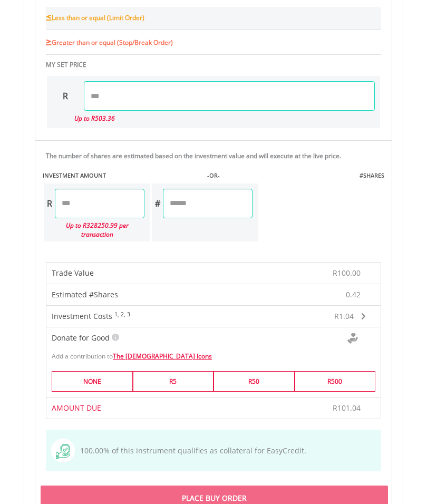  I want to click on img: Donte For Good, so click(353, 338).